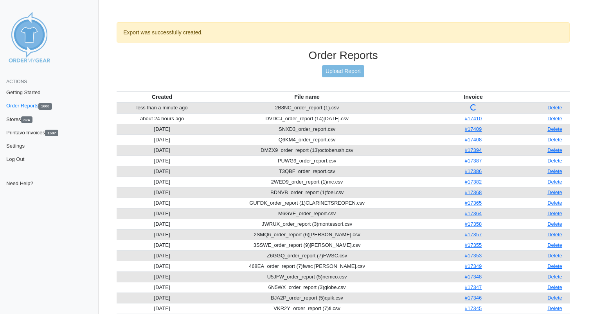  What do you see at coordinates (307, 308) in the screenshot?
I see `td: VKR2Y_order_report (7)ti.csv` at bounding box center [307, 308].